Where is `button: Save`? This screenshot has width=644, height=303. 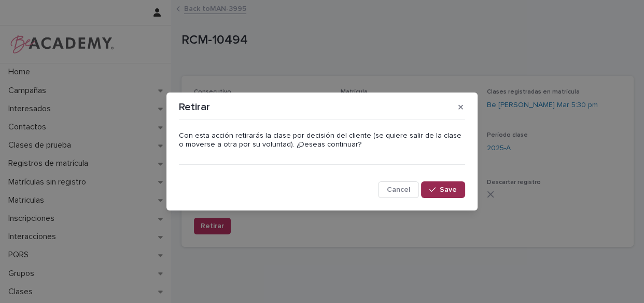 button: Save is located at coordinates (442, 190).